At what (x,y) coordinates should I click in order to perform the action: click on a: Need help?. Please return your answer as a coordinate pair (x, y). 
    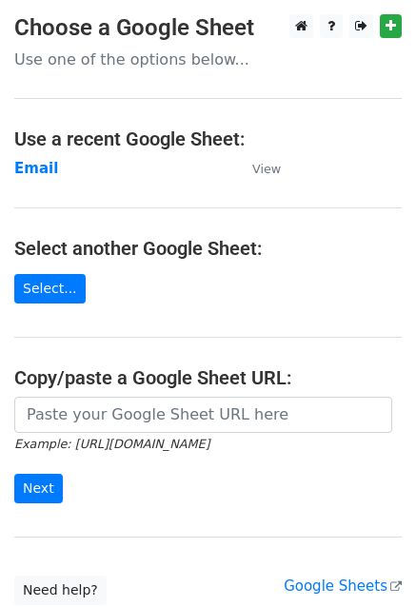
    Looking at the image, I should click on (60, 590).